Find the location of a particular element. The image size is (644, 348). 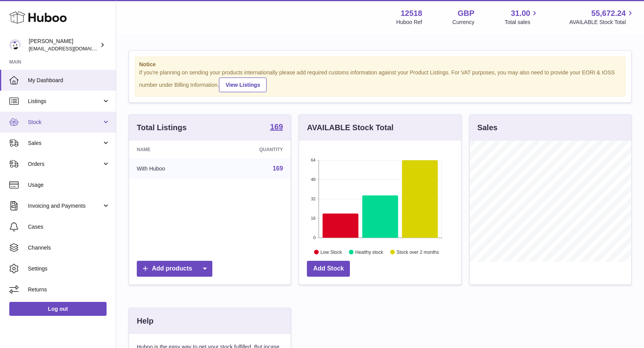

text: Healthy stock is located at coordinates (369, 252).